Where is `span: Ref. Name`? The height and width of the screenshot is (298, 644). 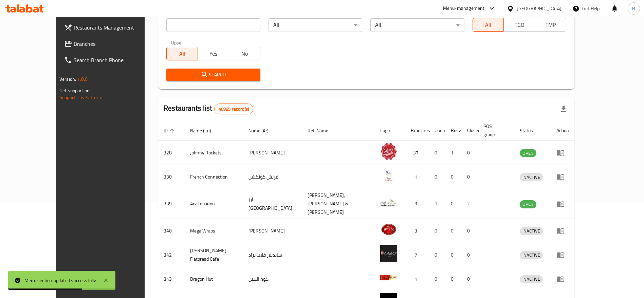
span: Ref. Name is located at coordinates (322, 131).